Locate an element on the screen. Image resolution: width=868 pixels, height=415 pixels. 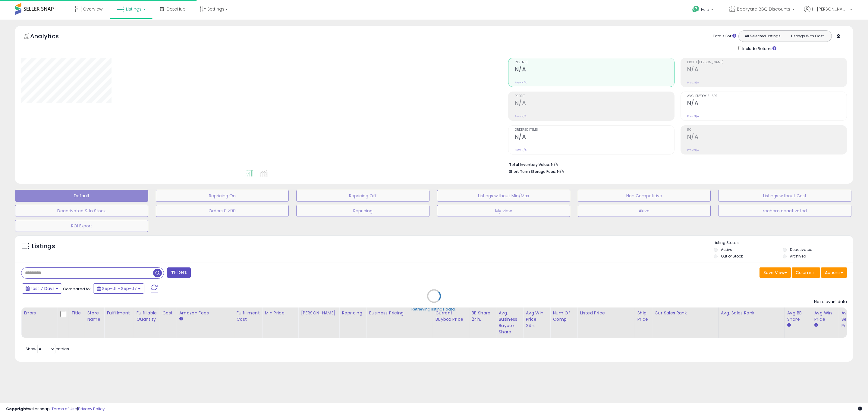
b: Short Term Storage Fees: is located at coordinates (532, 171).